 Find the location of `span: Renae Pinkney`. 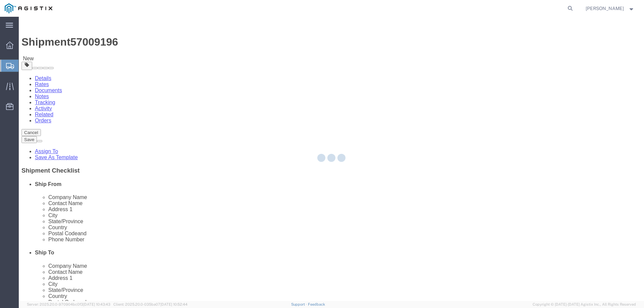

span: Renae Pinkney is located at coordinates (604, 9).